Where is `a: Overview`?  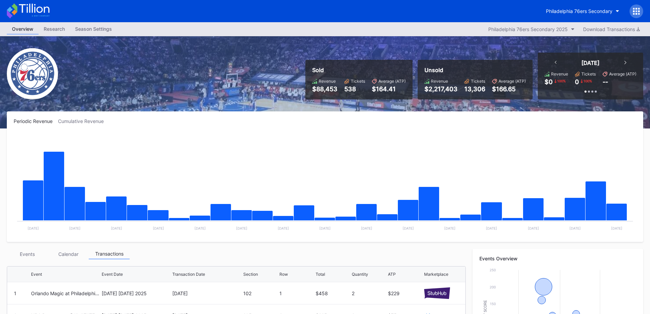
a: Overview is located at coordinates (23, 29).